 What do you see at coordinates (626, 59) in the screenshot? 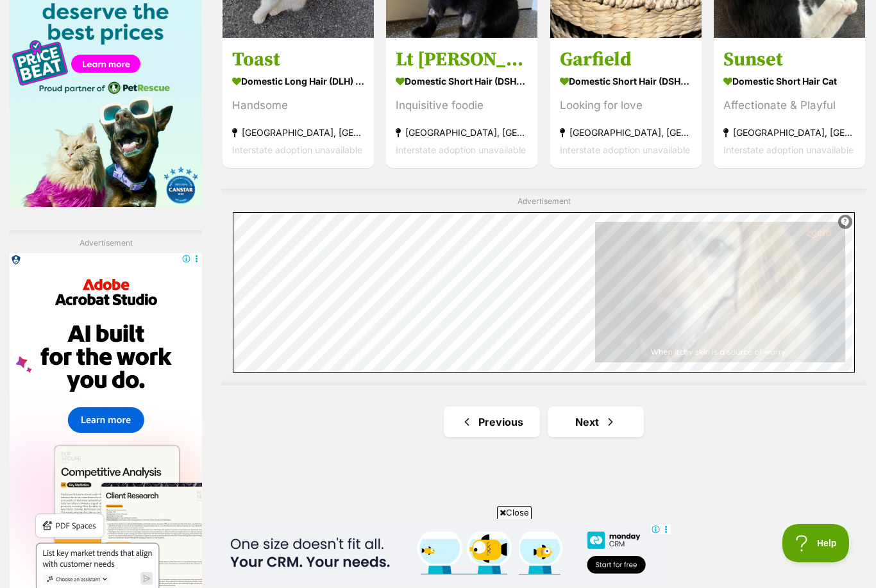
I see `h3: Garfield` at bounding box center [626, 59].